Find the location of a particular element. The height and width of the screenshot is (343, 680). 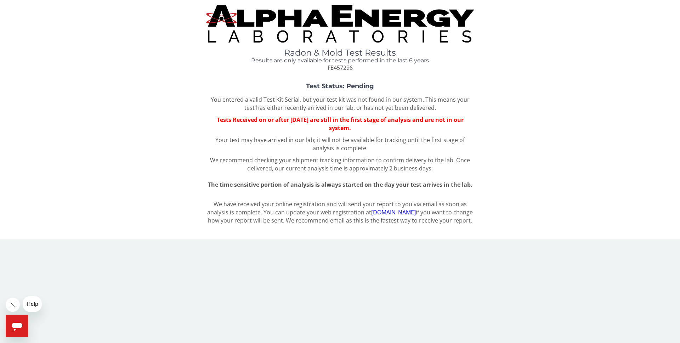

strong: Test Status: Pending is located at coordinates (340, 86).